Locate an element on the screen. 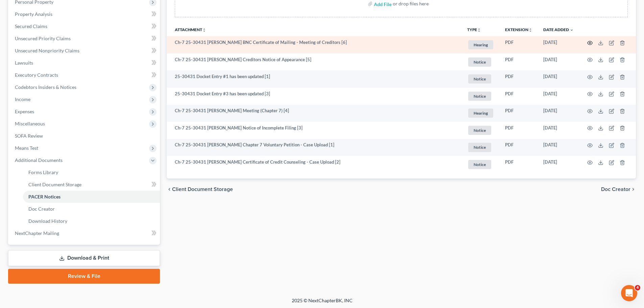  a: Lawsuits is located at coordinates (85, 63).